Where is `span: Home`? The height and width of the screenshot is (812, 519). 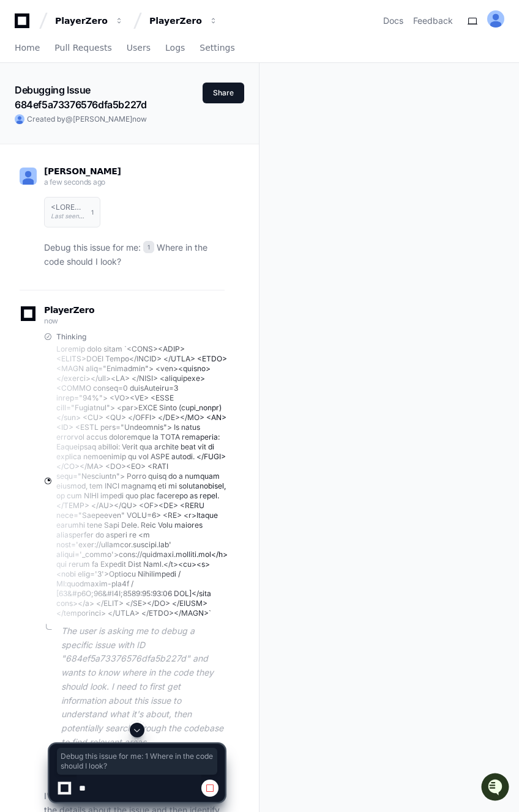 span: Home is located at coordinates (27, 47).